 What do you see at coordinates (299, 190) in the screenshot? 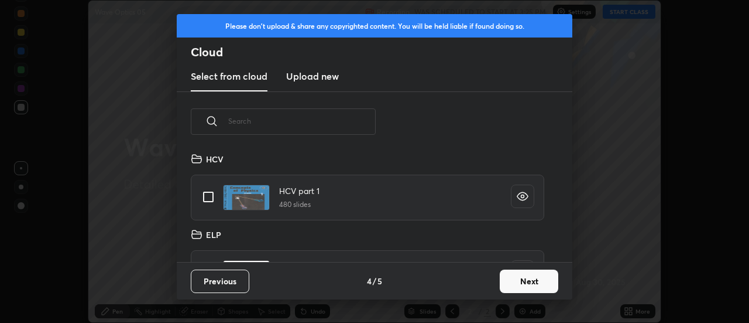
I see `h4: HCV part 1` at bounding box center [299, 190].